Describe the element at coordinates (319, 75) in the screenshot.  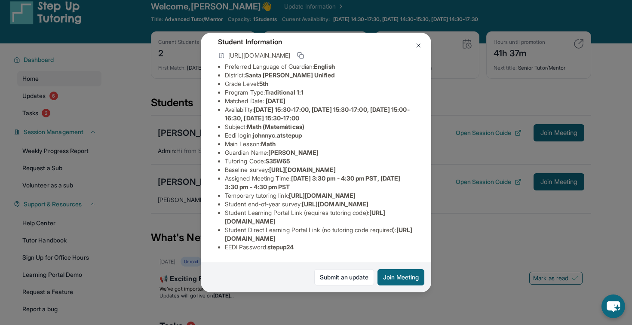
I see `li: District:` at that location.